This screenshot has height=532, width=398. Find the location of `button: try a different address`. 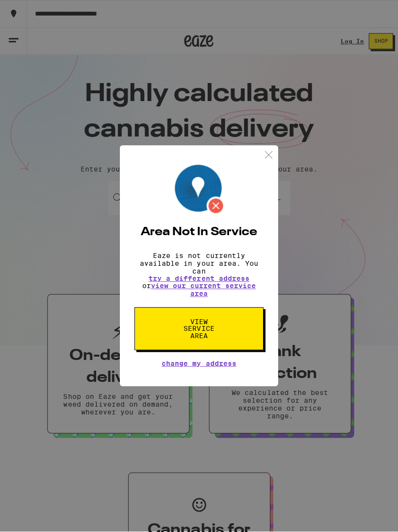

button: try a different address is located at coordinates (198, 277).